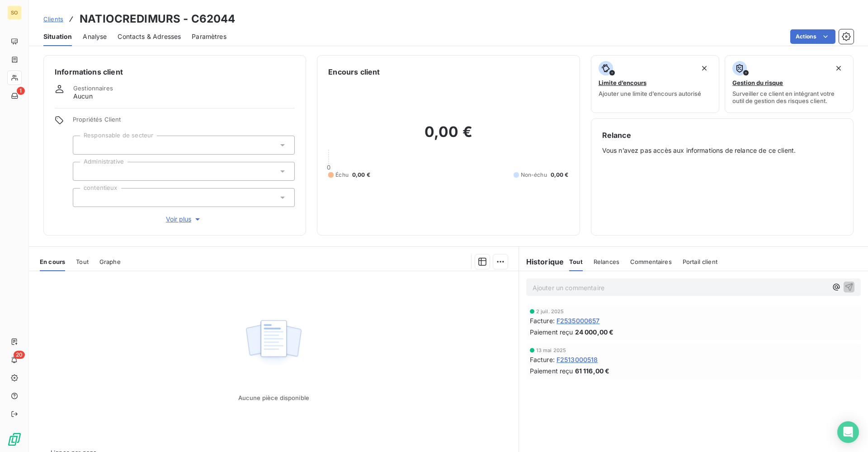 This screenshot has width=868, height=452. What do you see at coordinates (757, 82) in the screenshot?
I see `span: Gestion du risque` at bounding box center [757, 82].